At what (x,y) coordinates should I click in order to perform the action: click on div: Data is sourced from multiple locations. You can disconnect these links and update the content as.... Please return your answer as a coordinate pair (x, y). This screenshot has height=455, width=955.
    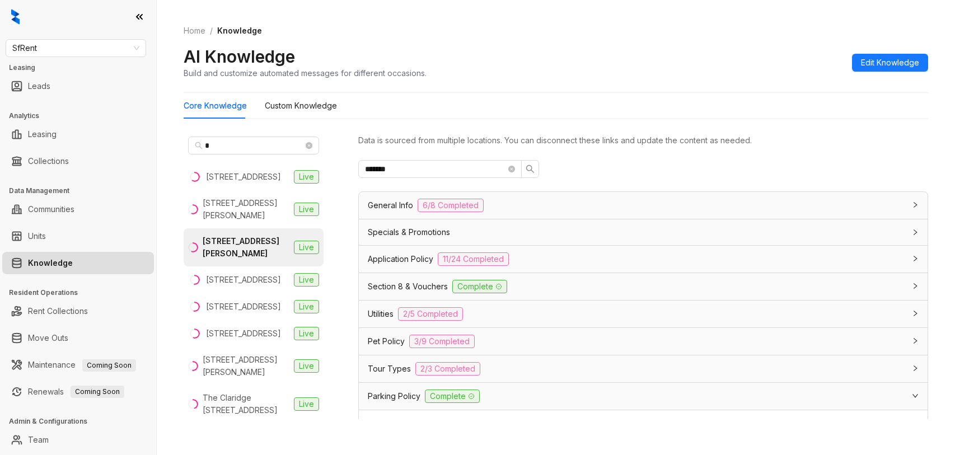
    Looking at the image, I should click on (643, 141).